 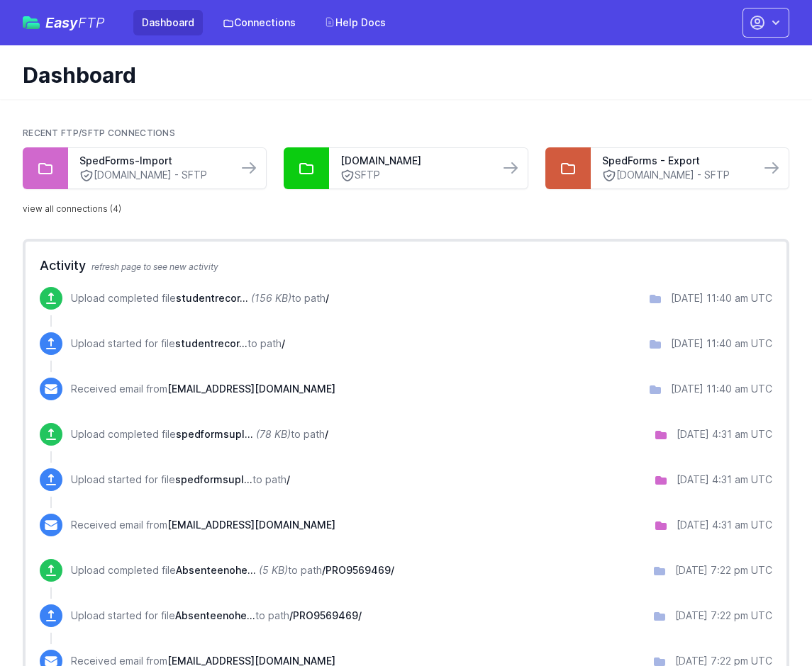 I want to click on a: SFTP, so click(x=414, y=175).